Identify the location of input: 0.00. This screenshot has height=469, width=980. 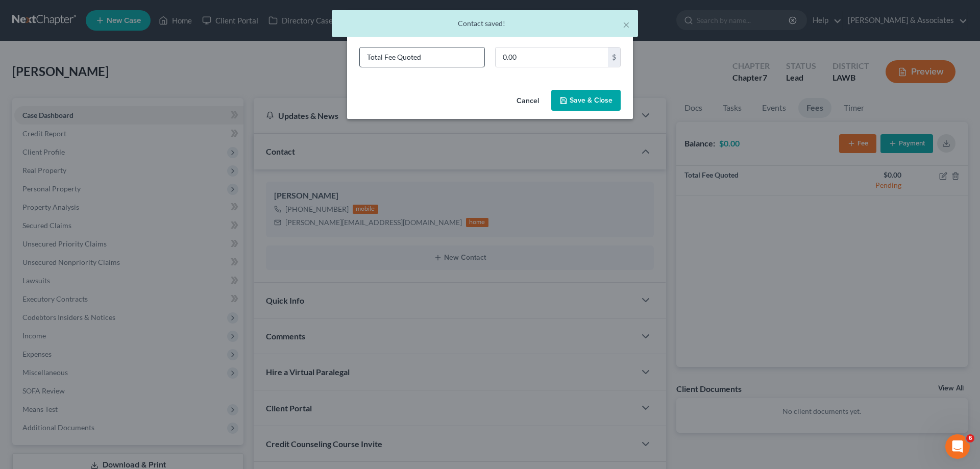
(552, 57).